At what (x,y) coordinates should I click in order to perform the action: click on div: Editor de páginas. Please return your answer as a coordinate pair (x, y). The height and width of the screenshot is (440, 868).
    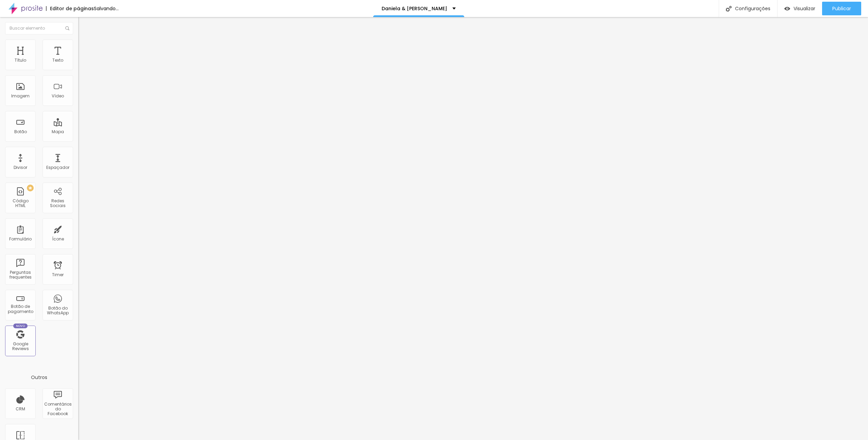
    Looking at the image, I should click on (70, 9).